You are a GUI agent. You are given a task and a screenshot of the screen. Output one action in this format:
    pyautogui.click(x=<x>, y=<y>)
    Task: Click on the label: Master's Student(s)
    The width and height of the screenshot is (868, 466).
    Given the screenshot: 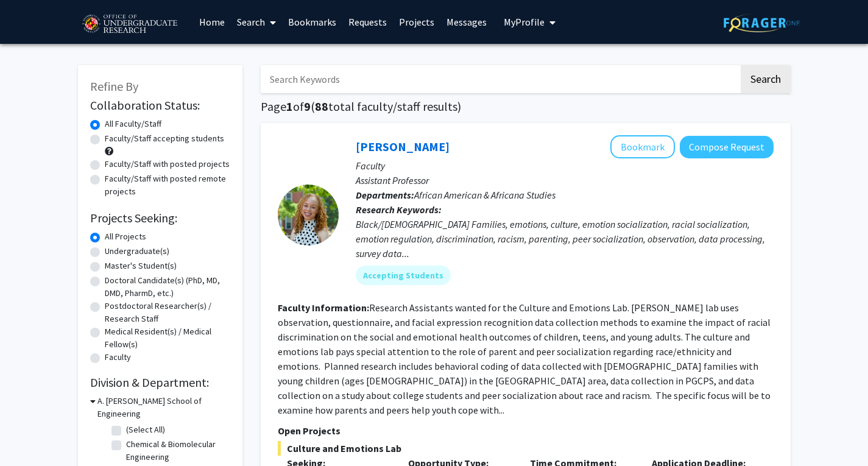 What is the action you would take?
    pyautogui.click(x=141, y=266)
    